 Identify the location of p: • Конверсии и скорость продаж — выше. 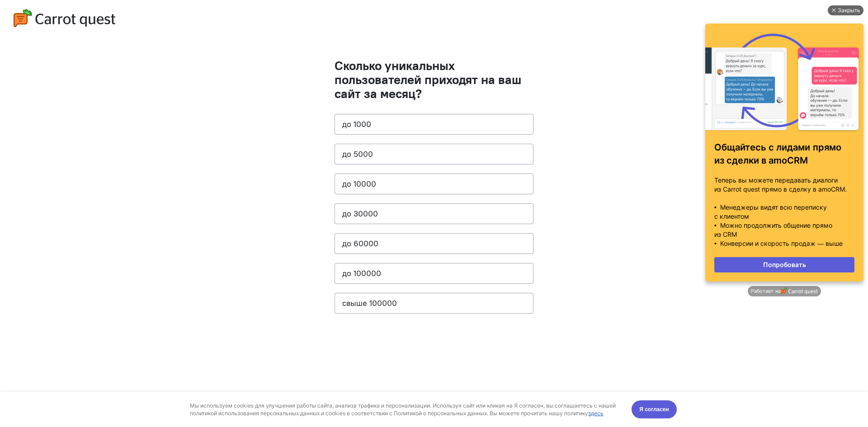
(83, 244).